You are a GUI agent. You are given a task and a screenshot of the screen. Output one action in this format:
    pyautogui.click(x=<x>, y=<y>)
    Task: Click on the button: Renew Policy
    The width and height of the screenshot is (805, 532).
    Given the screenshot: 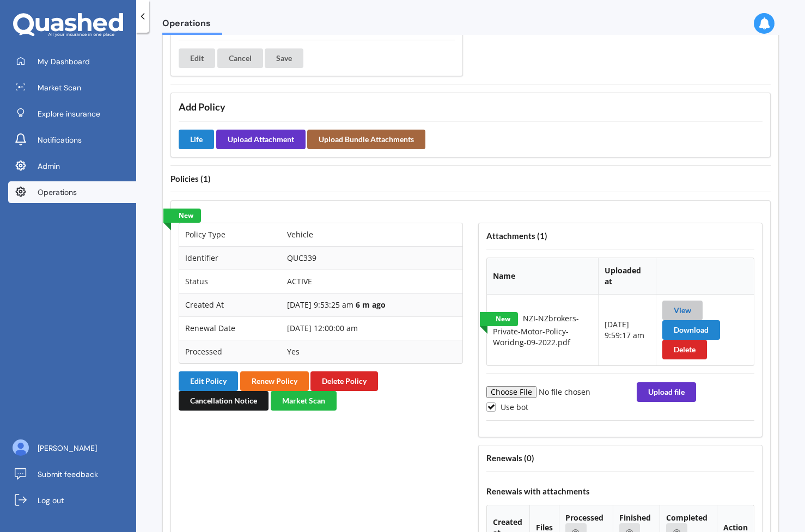 What is the action you would take?
    pyautogui.click(x=275, y=381)
    